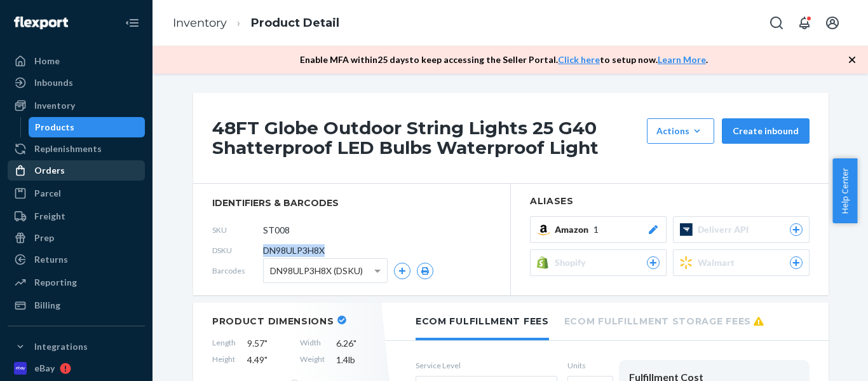  I want to click on span: Walmart, so click(719, 262).